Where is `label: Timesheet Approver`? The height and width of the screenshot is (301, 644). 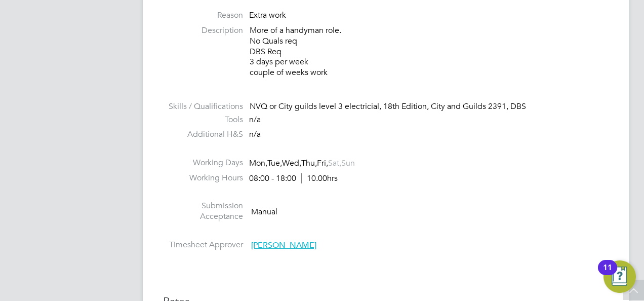 label: Timesheet Approver is located at coordinates (203, 245).